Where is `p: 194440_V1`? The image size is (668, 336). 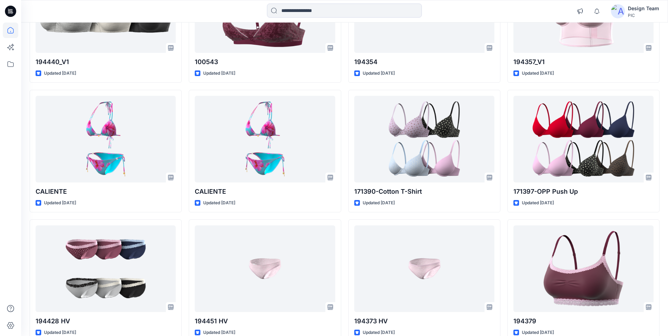
p: 194440_V1 is located at coordinates (106, 62).